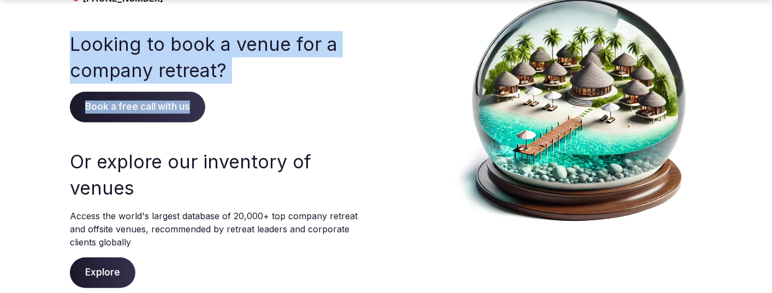 This screenshot has height=293, width=772. What do you see at coordinates (222, 174) in the screenshot?
I see `h3: Or explore our inventory of venues` at bounding box center [222, 174].